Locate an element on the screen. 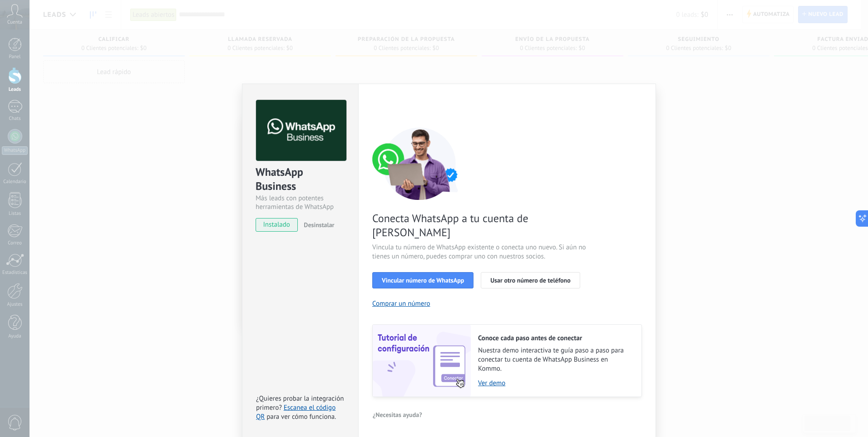  span: Vincular número de WhatsApp is located at coordinates (423, 280).